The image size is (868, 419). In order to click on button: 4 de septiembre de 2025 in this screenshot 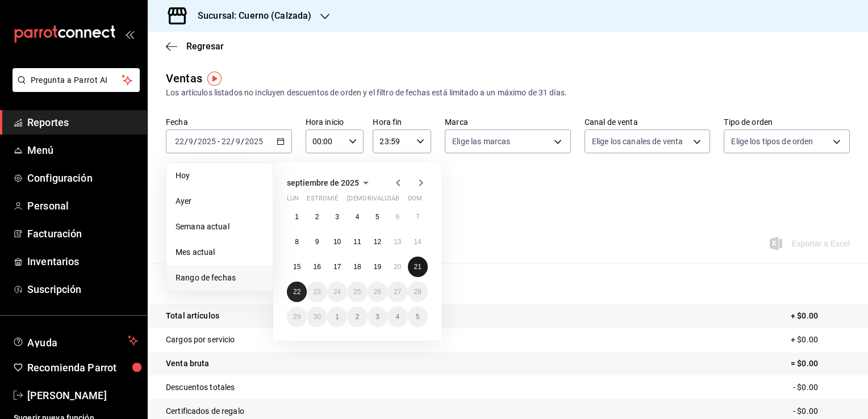, I will do `click(357, 217)`.